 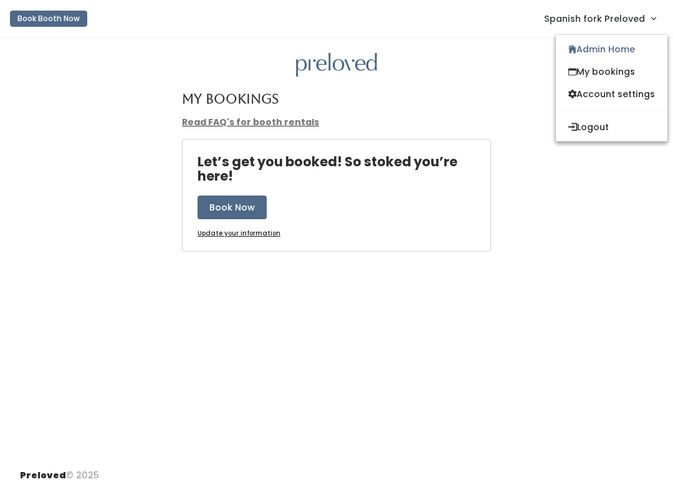 What do you see at coordinates (595, 19) in the screenshot?
I see `span: Spanish fork Preloved` at bounding box center [595, 19].